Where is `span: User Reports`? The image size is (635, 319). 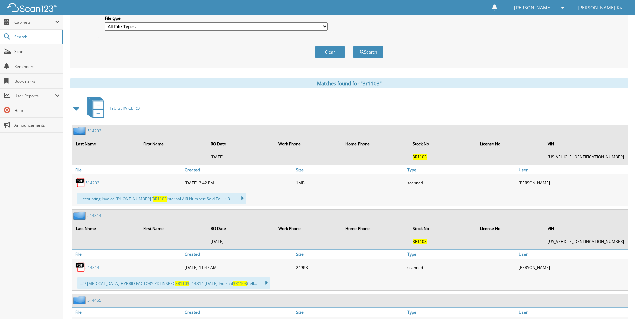
span: User Reports is located at coordinates (34, 96).